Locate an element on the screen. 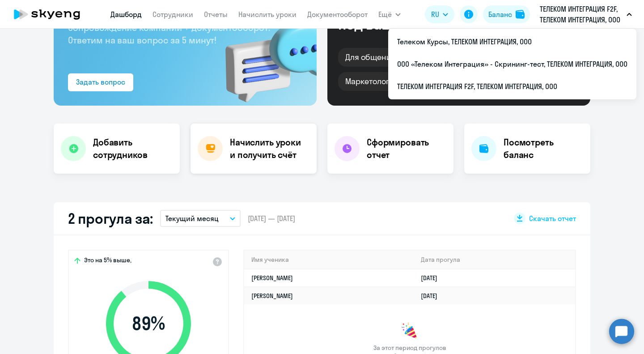  ul: Ещё is located at coordinates (512, 64).